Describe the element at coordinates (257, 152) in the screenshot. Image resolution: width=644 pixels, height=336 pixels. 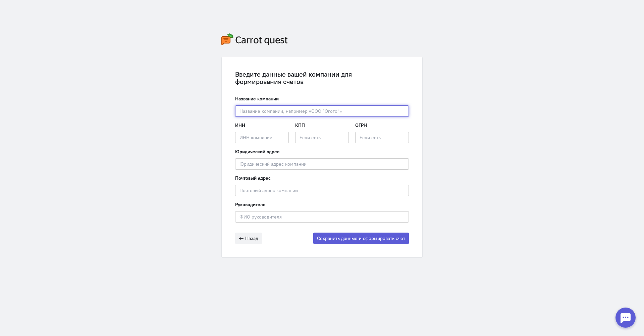
I see `label: Юридический адрес` at that location.